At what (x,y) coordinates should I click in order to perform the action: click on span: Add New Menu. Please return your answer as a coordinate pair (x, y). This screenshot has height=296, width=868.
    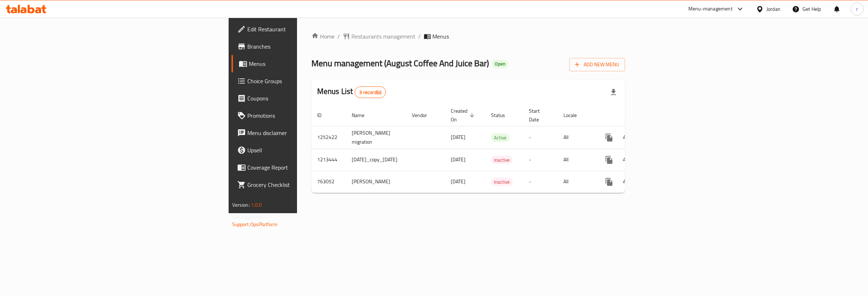
    Looking at the image, I should click on (597, 64).